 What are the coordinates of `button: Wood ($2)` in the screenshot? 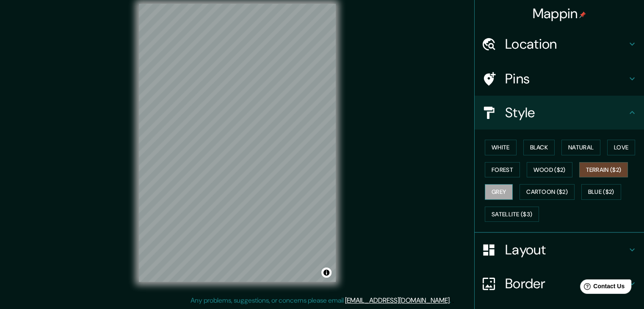 It's located at (550, 170).